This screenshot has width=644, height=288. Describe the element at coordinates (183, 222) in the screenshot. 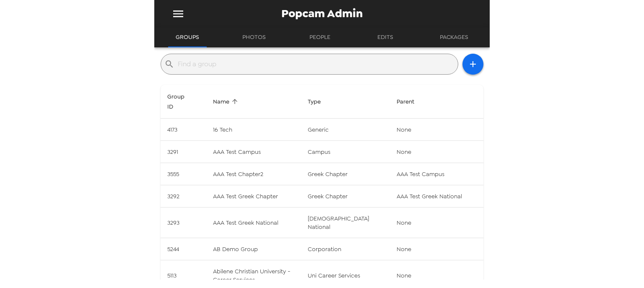

I see `td: 3293` at that location.